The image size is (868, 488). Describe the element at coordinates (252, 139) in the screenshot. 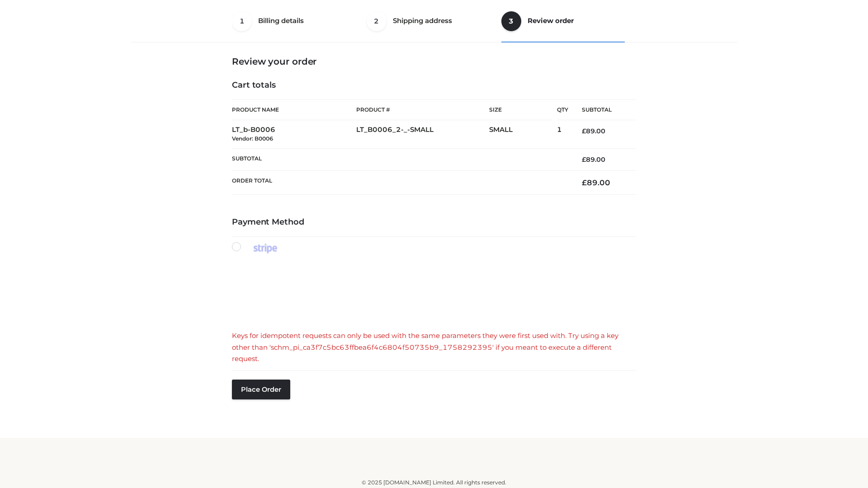

I see `small: Vendor: B0006` at that location.